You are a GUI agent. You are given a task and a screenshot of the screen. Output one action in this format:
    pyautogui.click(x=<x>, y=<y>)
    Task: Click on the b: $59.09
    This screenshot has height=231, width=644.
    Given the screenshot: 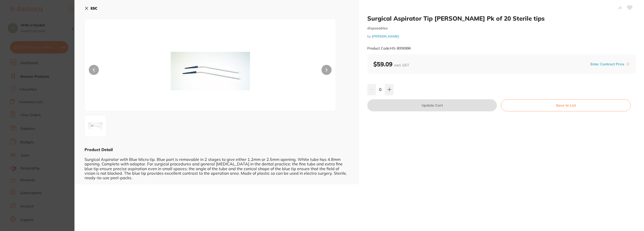 What is the action you would take?
    pyautogui.click(x=391, y=64)
    